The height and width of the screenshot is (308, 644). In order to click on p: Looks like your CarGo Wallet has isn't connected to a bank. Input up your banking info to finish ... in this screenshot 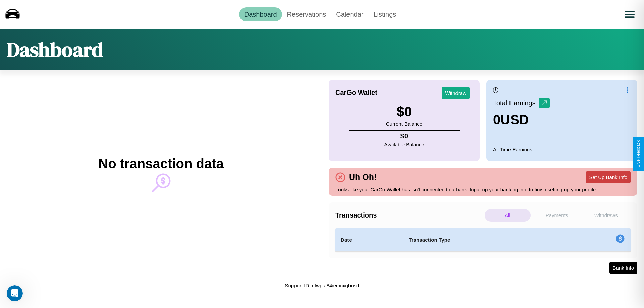, I will do `click(483, 190)`.